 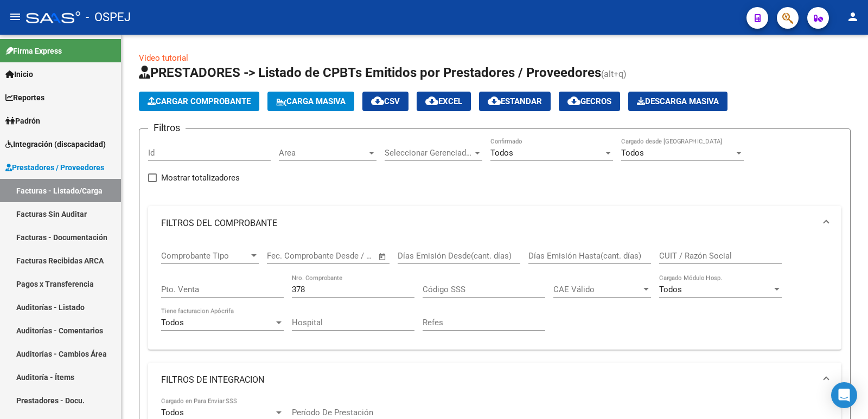 I want to click on span: CAE Válido, so click(x=597, y=289).